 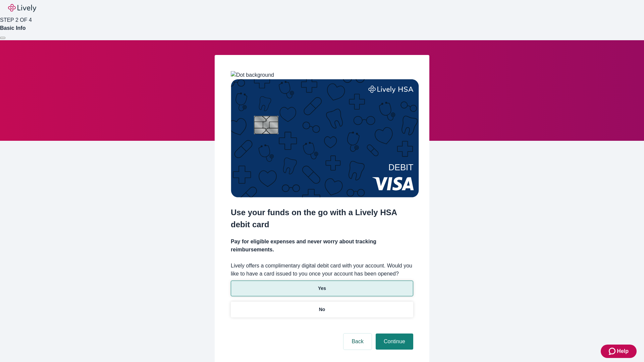 What do you see at coordinates (322, 219) in the screenshot?
I see `h2: Use your funds on the go with a Lively HSA debit card` at bounding box center [322, 219].